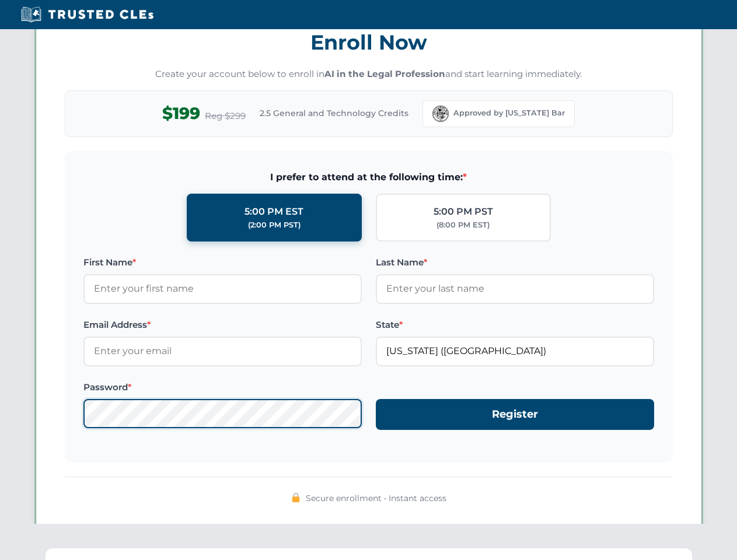 This screenshot has height=560, width=737. What do you see at coordinates (463, 212) in the screenshot?
I see `div: 5:00 PM PST` at bounding box center [463, 212].